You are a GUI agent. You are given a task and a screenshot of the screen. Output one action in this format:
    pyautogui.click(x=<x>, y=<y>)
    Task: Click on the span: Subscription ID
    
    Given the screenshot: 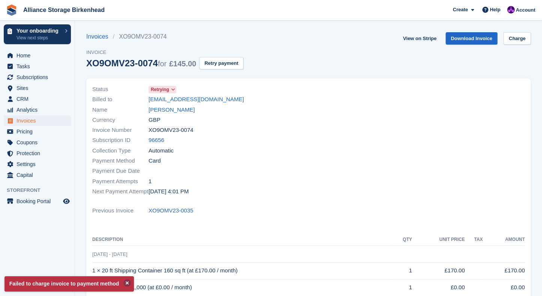 What is the action you would take?
    pyautogui.click(x=120, y=140)
    